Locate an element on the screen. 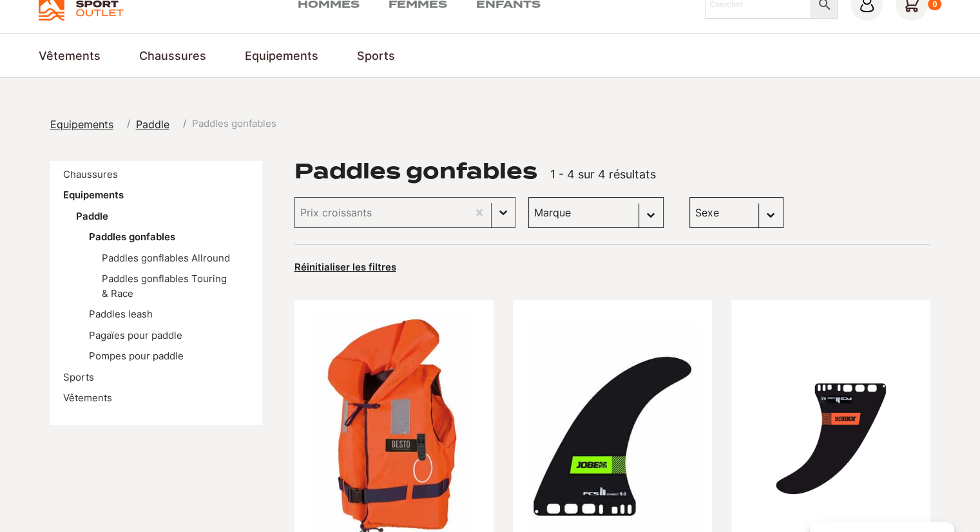 The height and width of the screenshot is (532, 980). button: Réinitialiser les filtres is located at coordinates (345, 267).